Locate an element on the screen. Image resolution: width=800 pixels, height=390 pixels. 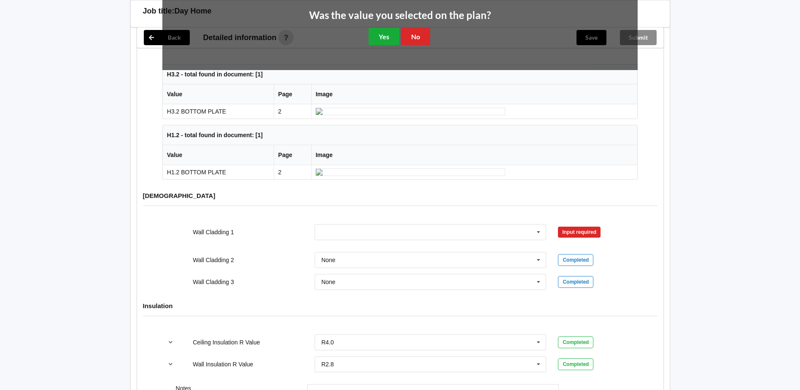
h3: Job title: is located at coordinates (159, 11).